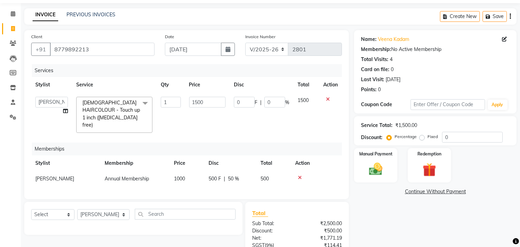  What do you see at coordinates (190, 149) in the screenshot?
I see `div: Memberships` at bounding box center [190, 149].